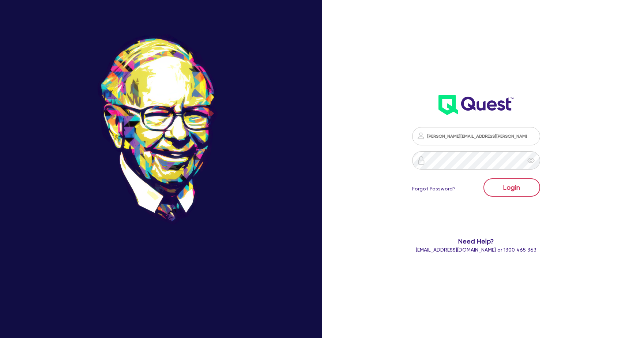 Image resolution: width=644 pixels, height=338 pixels. What do you see at coordinates (531, 160) in the screenshot?
I see `span: eye` at bounding box center [531, 160].